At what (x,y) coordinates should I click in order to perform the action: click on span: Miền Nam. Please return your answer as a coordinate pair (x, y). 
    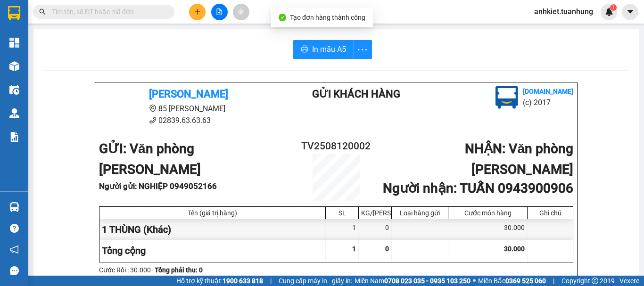
    Looking at the image, I should click on (412, 281).